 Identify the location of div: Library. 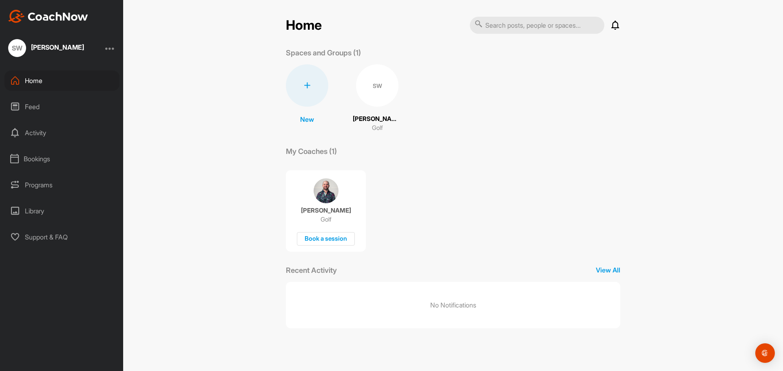
(62, 211).